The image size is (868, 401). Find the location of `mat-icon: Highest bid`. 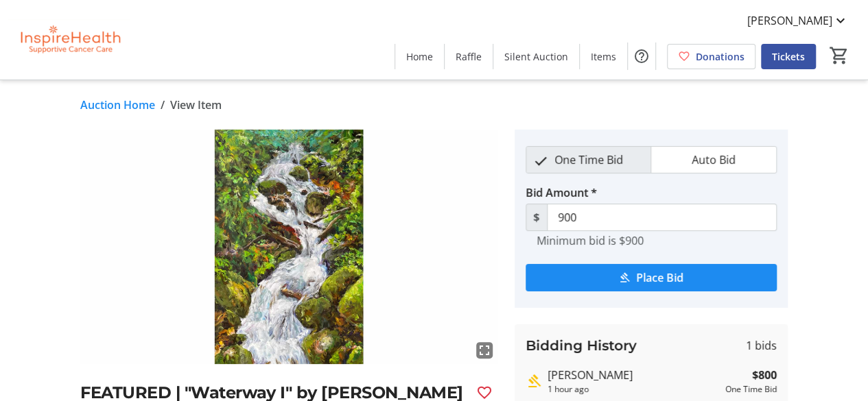

mat-icon: Highest bid is located at coordinates (534, 381).